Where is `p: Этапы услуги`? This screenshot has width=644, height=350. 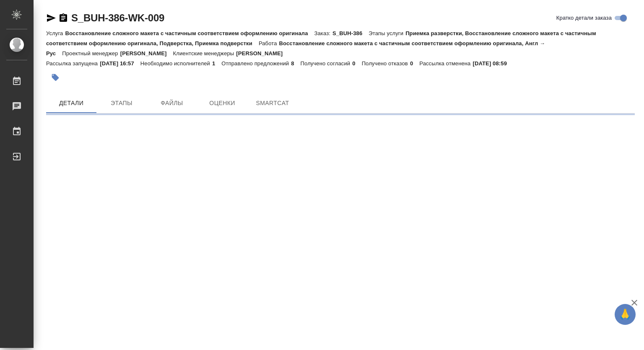 p: Этапы услуги is located at coordinates (387, 33).